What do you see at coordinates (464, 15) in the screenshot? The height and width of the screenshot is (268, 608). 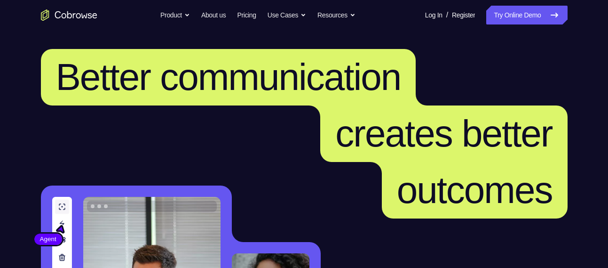 I see `a: Register` at bounding box center [464, 15].